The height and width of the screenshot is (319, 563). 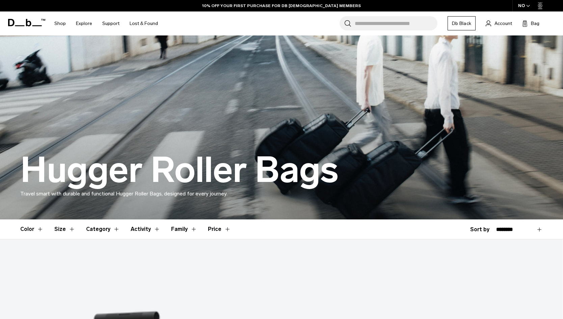 What do you see at coordinates (84, 23) in the screenshot?
I see `a: Explore` at bounding box center [84, 23].